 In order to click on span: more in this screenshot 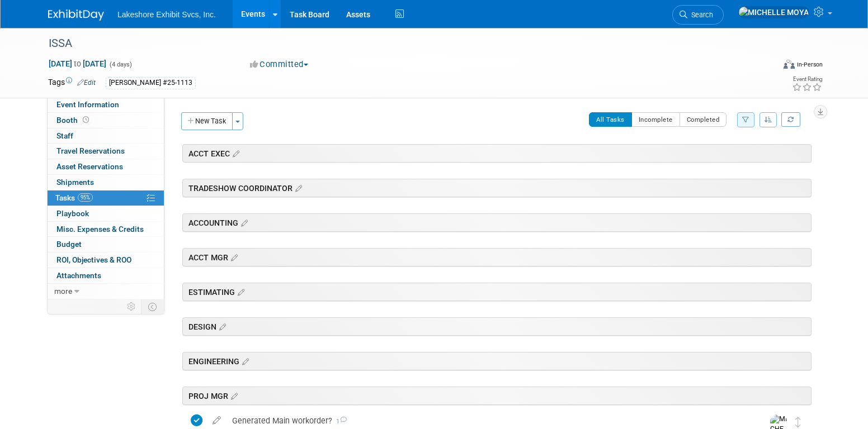, I will do `click(63, 291)`.